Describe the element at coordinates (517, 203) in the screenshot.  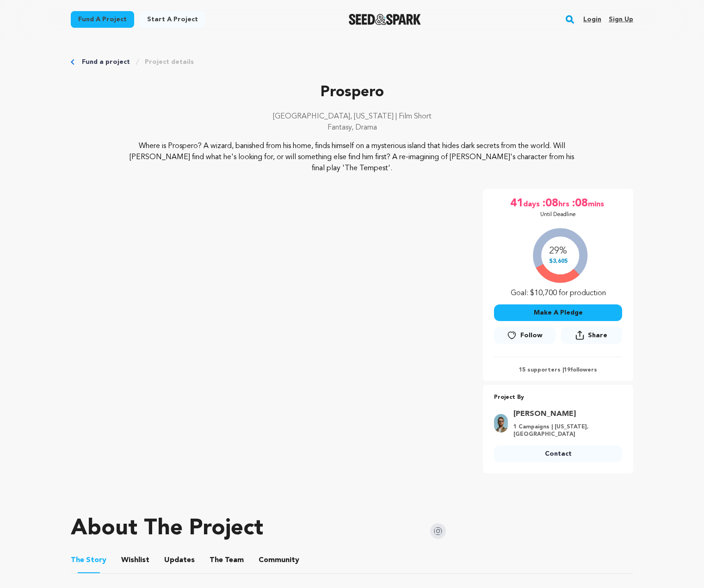
I see `span: 41` at that location.